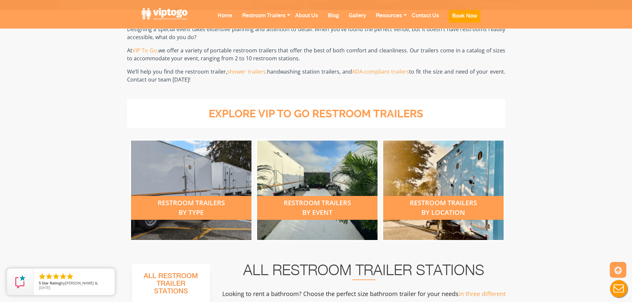 Image resolution: width=632 pixels, height=302 pixels. I want to click on div: restroom trailers by event, so click(317, 208).